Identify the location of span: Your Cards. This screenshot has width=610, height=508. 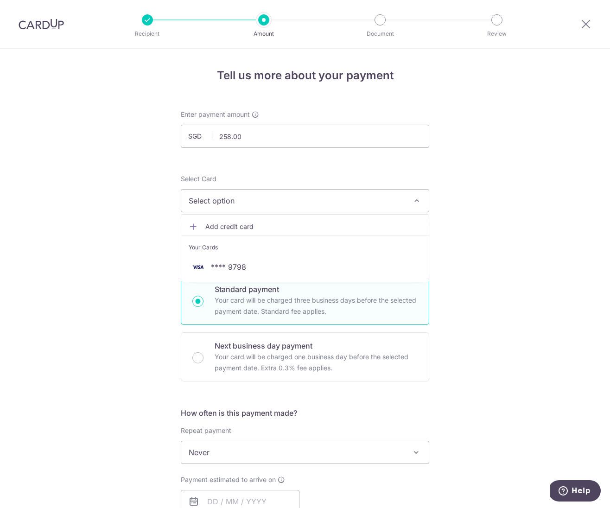
(203, 248).